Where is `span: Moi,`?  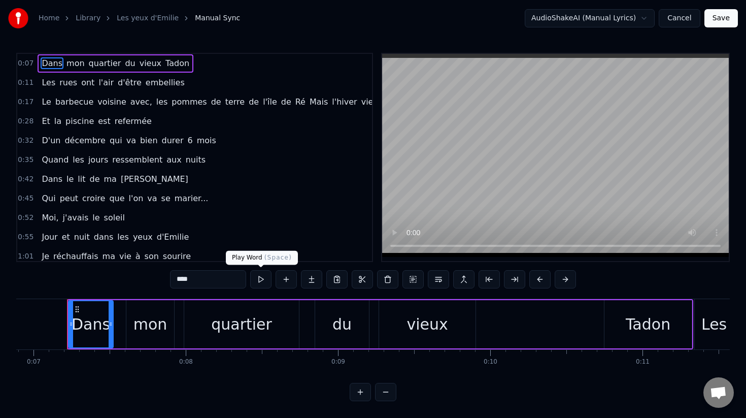
span: Moi, is located at coordinates (50, 217).